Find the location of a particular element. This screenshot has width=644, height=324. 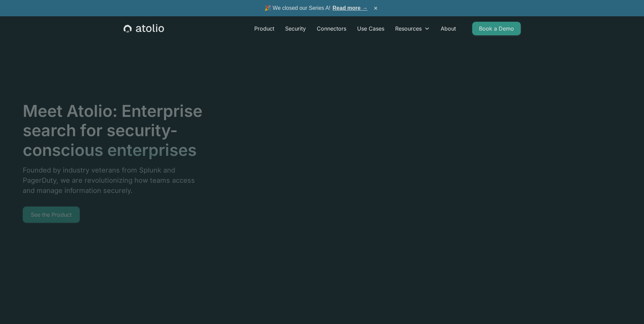

a: Security is located at coordinates (296, 29).